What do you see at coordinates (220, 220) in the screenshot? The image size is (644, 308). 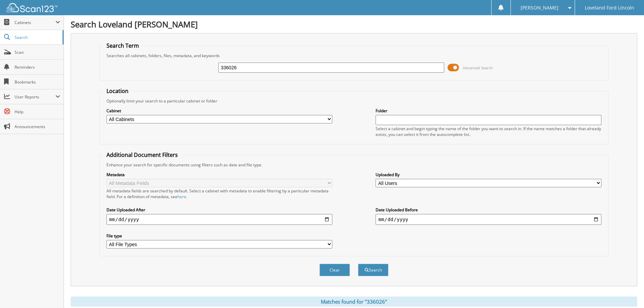 I see `input: start` at bounding box center [220, 220].